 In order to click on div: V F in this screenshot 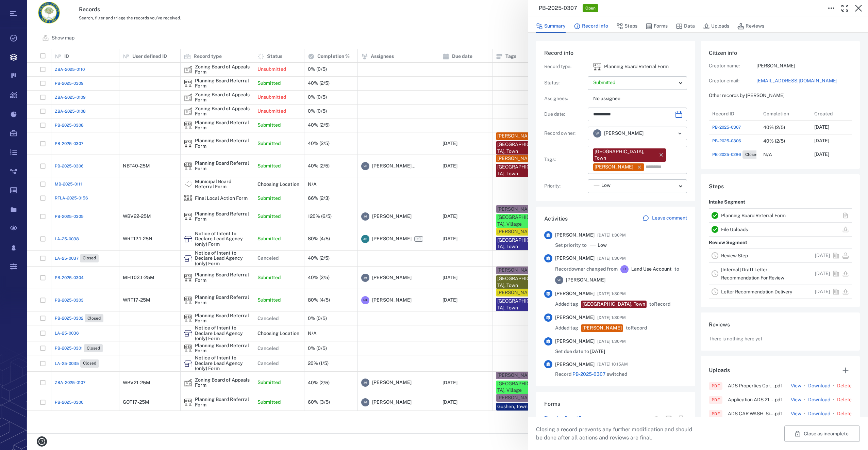, I will do `click(559, 280)`.